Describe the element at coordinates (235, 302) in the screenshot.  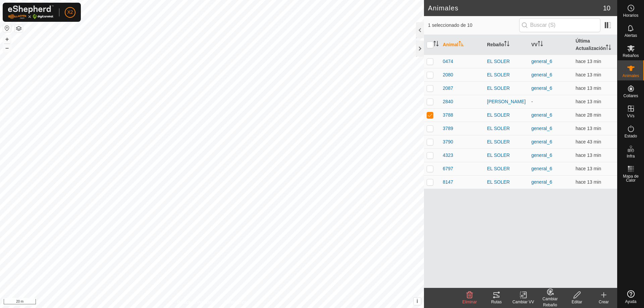
I see `a: Contáctenos` at that location.